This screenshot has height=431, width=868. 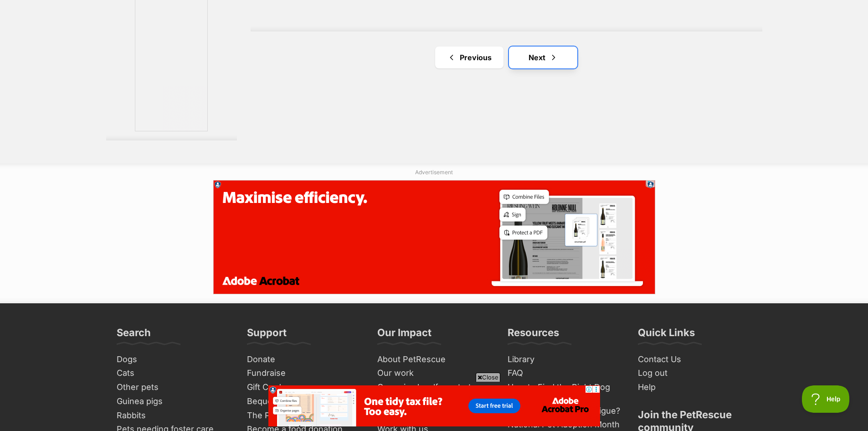 I want to click on h3: Quick Links, so click(x=666, y=335).